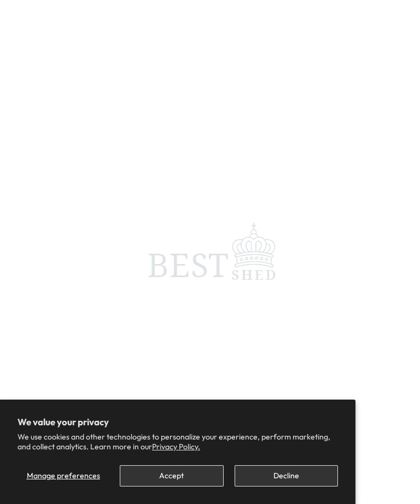 This screenshot has width=420, height=504. I want to click on a: Privacy Policy., so click(176, 447).